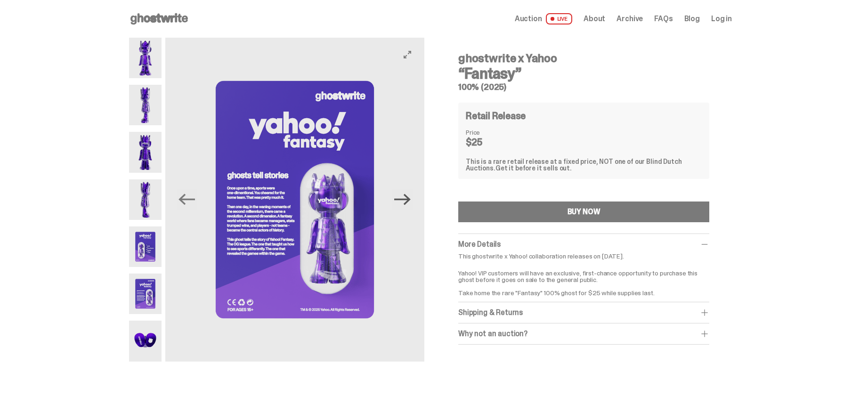 The width and height of the screenshot is (868, 403). I want to click on span: Auction, so click(529, 19).